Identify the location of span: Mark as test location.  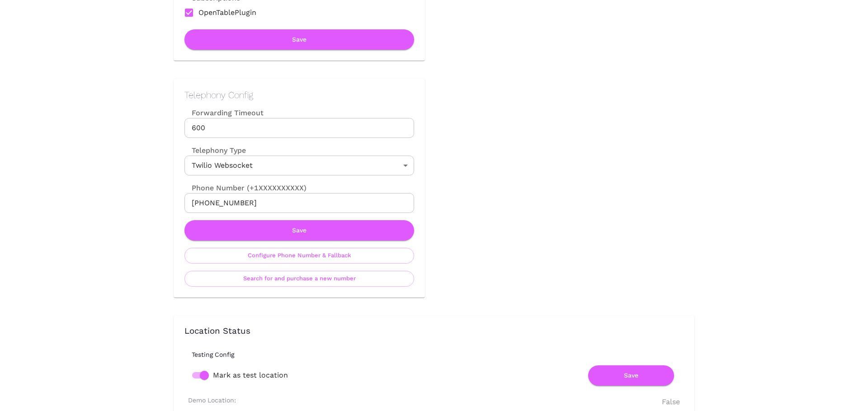
(251, 376).